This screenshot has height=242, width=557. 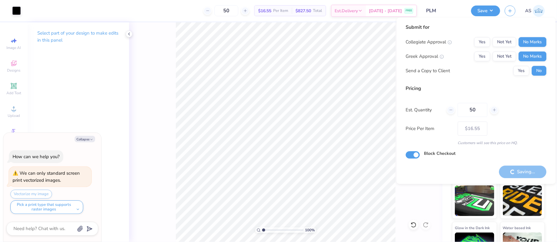 What do you see at coordinates (535, 11) in the screenshot?
I see `a: AS` at bounding box center [535, 11].